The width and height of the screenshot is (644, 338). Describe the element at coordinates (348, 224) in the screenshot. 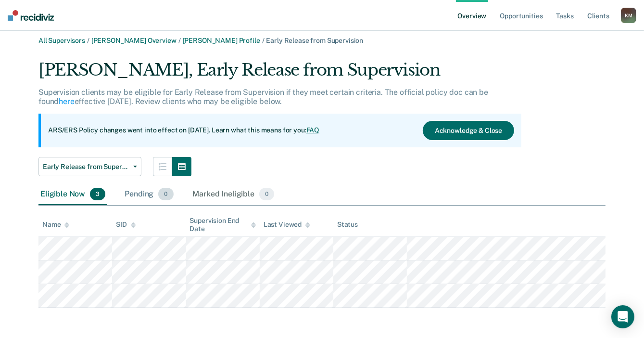

I see `div: Status` at that location.